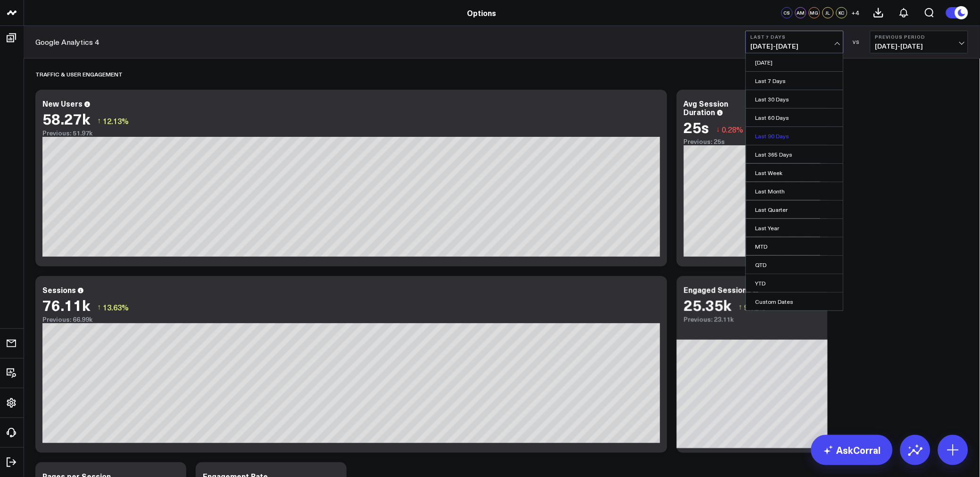  I want to click on div: 58.27k, so click(66, 119).